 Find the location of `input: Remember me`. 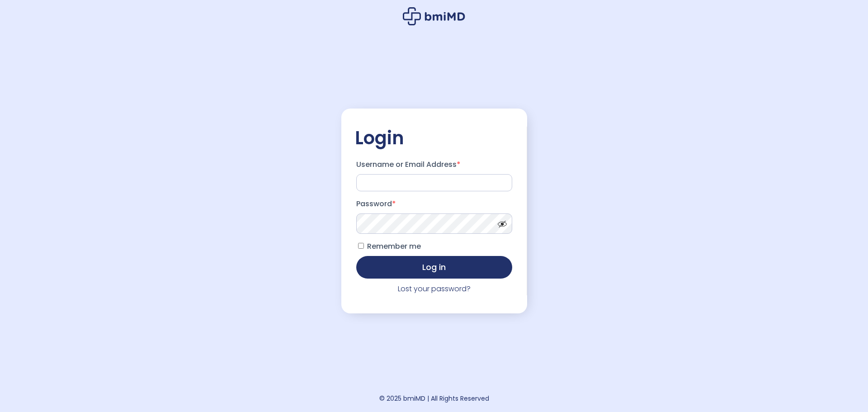

input: Remember me is located at coordinates (361, 245).